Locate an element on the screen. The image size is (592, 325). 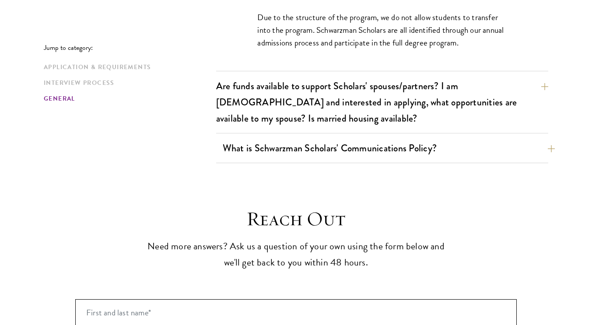
p: Due to the structure of the program, we do not allow students to transfer into the program. Schwa... is located at coordinates (382, 30).